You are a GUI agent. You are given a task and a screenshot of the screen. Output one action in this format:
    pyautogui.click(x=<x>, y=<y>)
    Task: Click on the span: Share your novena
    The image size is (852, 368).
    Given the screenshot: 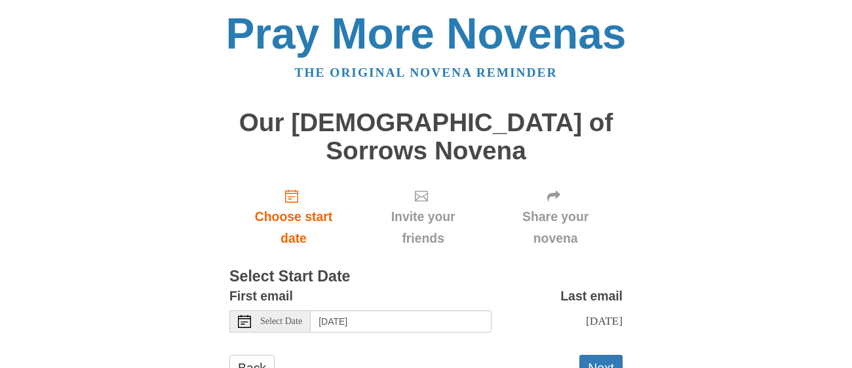 What is the action you would take?
    pyautogui.click(x=555, y=227)
    